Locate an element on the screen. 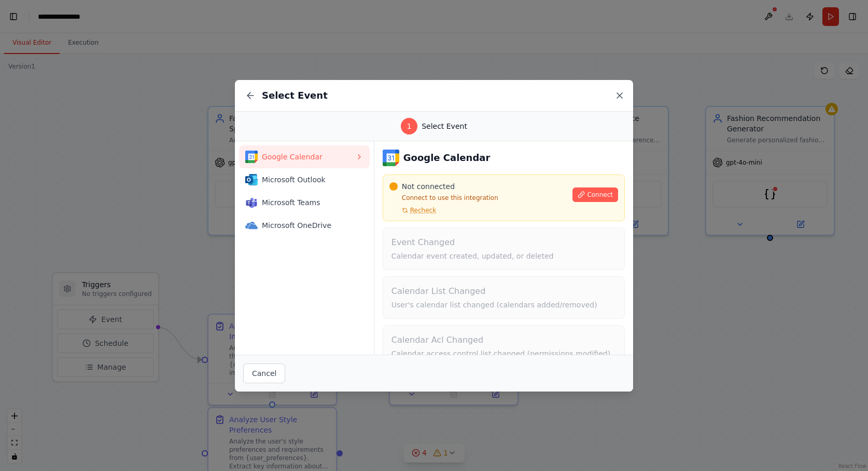  p: Calendar access control list changed (permissions modified) is located at coordinates (504, 353).